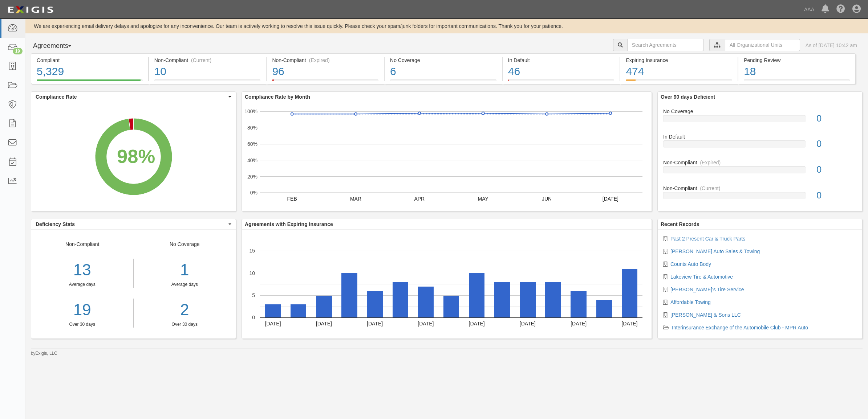  Describe the element at coordinates (207, 72) in the screenshot. I see `div: 10` at that location.